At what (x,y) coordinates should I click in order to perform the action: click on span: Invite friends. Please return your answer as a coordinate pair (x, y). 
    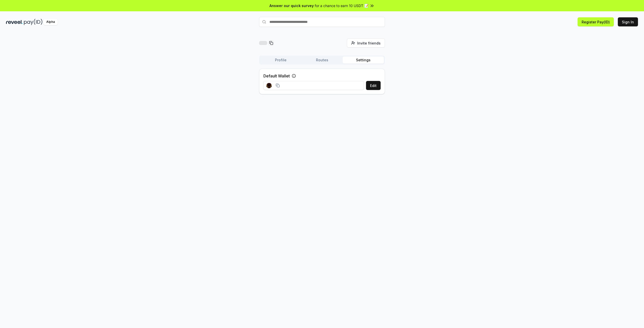
    Looking at the image, I should click on (369, 43).